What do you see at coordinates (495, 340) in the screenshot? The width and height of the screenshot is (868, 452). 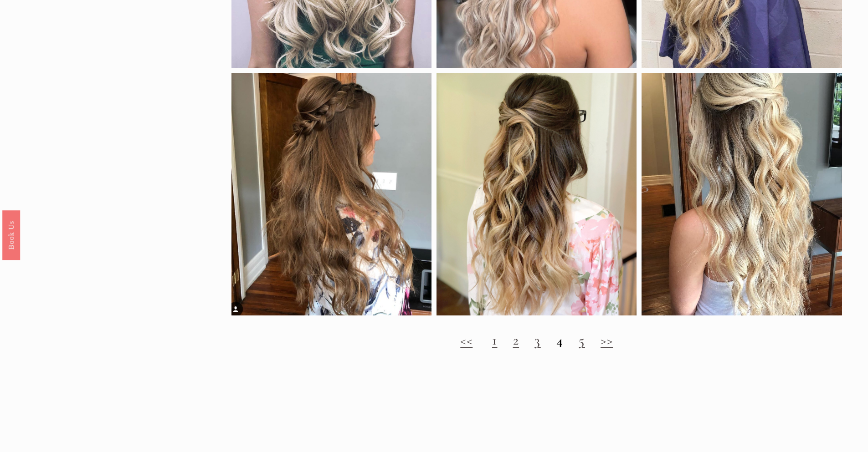 I see `a: 1` at bounding box center [495, 340].